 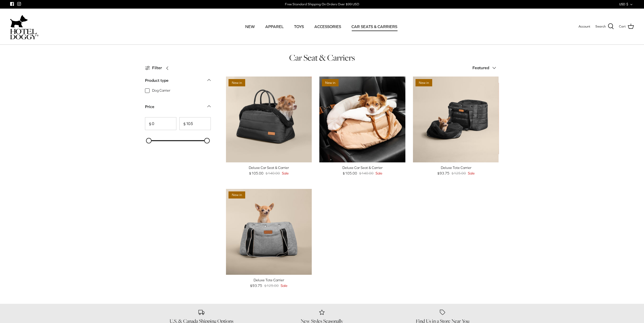 I want to click on span: Search, so click(x=600, y=27).